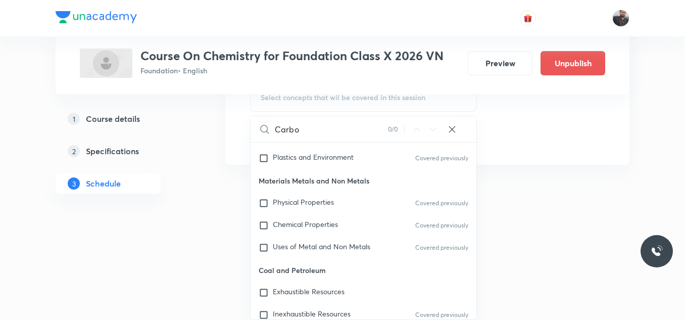 Image resolution: width=685 pixels, height=320 pixels. I want to click on h5: Schedule, so click(103, 183).